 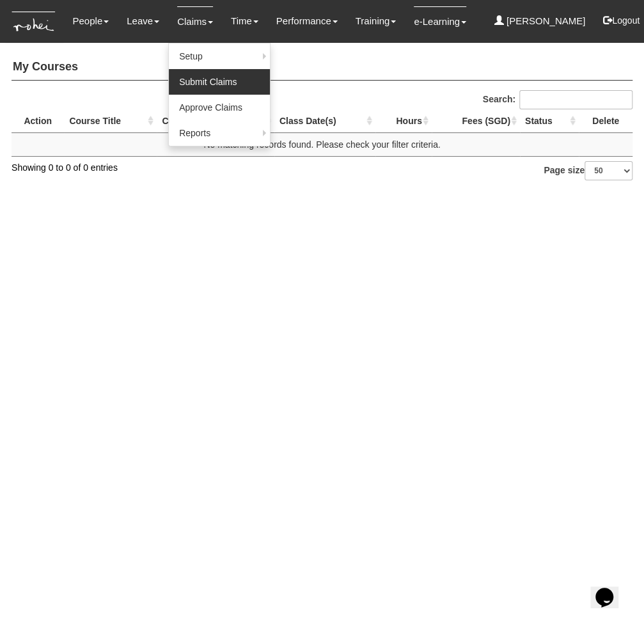 I want to click on a: People, so click(x=90, y=21).